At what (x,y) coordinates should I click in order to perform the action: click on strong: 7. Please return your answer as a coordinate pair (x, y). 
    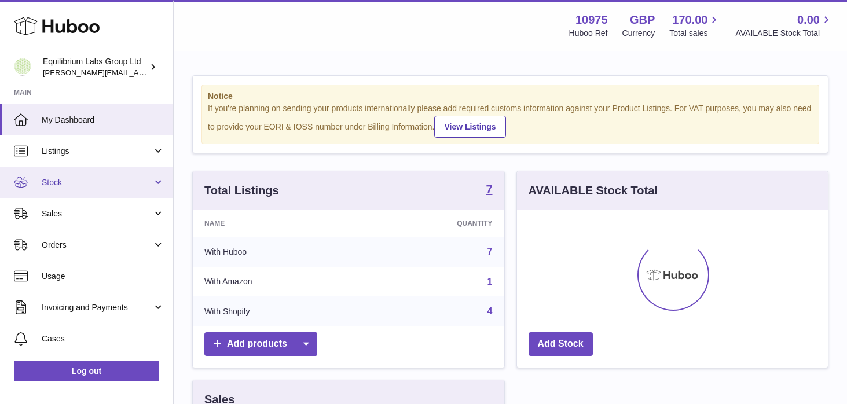
    Looking at the image, I should click on (489, 189).